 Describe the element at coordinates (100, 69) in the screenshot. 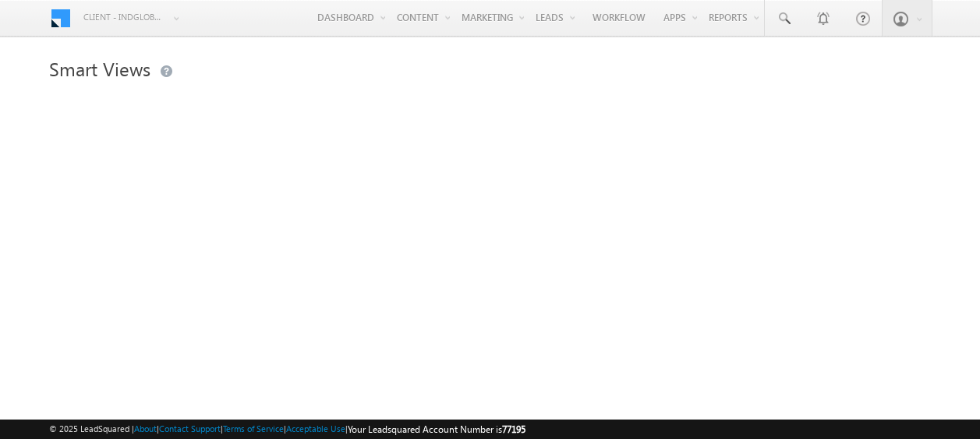

I see `span: Smart Views` at that location.